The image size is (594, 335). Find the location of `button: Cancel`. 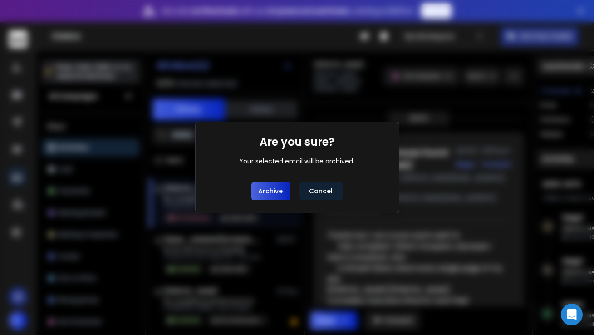

button: Cancel is located at coordinates (321, 191).